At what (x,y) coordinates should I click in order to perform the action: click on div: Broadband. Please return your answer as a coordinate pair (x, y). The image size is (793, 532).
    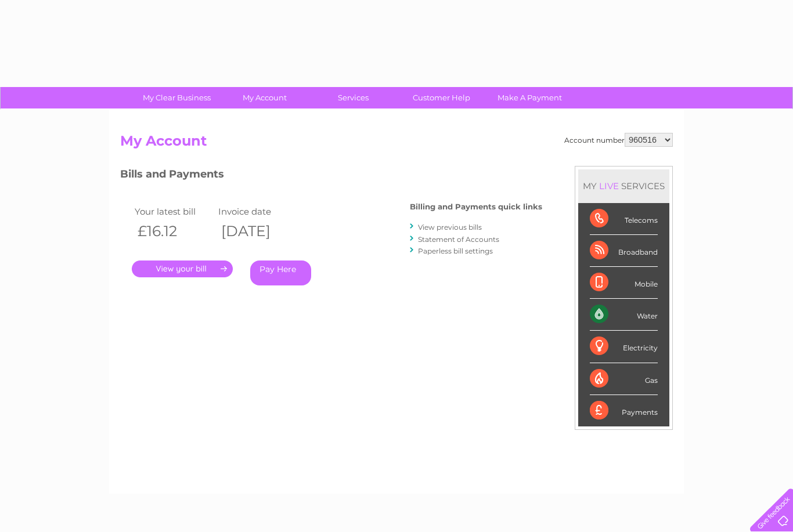
    Looking at the image, I should click on (624, 251).